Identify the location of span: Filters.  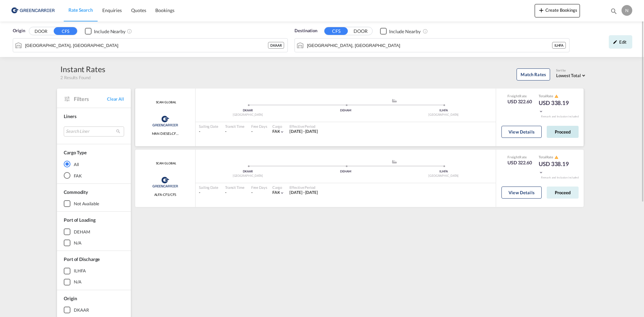
(90, 99).